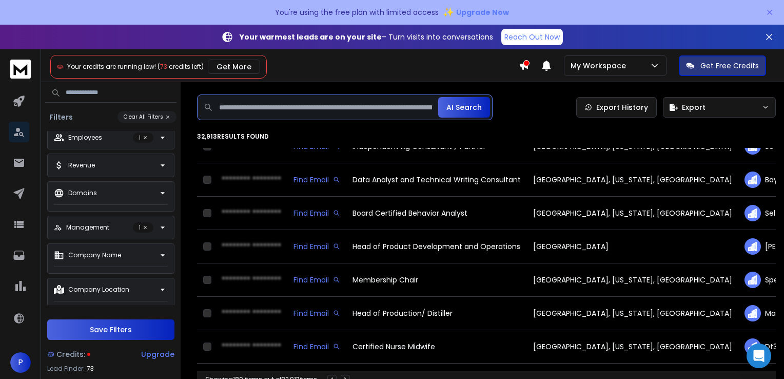  What do you see at coordinates (181, 66) in the screenshot?
I see `span: ( credits left)` at bounding box center [181, 66].